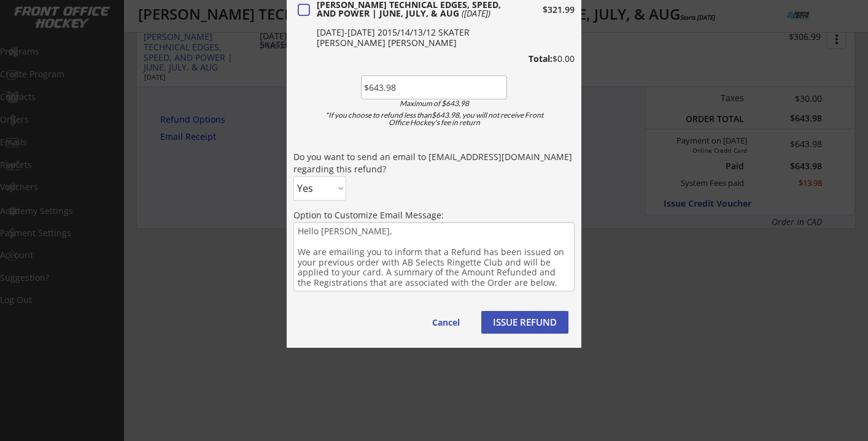 The height and width of the screenshot is (441, 868). What do you see at coordinates (434, 216) in the screenshot?
I see `div: Option to Customize Email Message:` at bounding box center [434, 216].